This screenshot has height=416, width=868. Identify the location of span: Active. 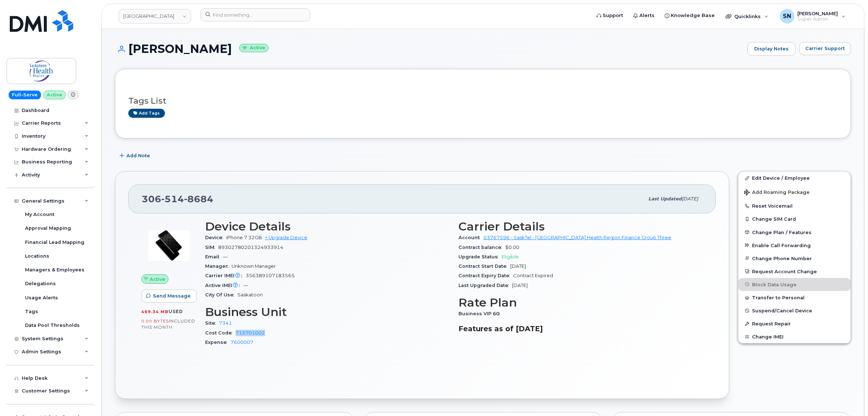
(158, 279).